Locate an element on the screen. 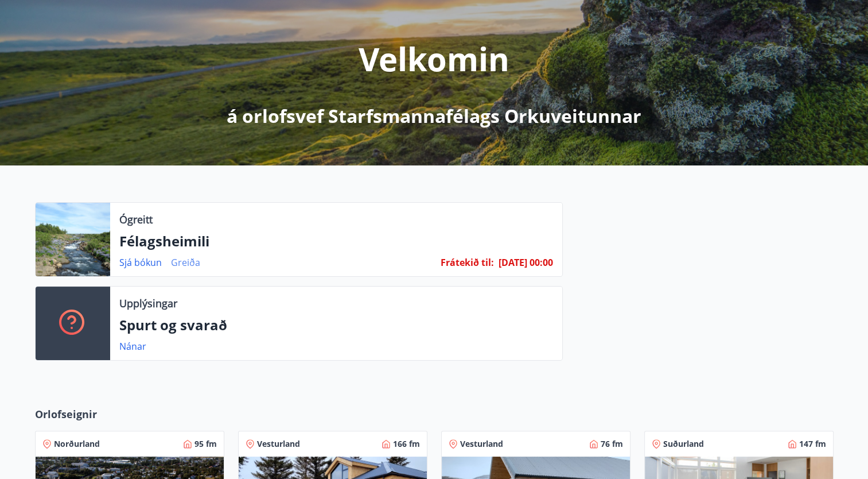 The height and width of the screenshot is (479, 868). p: Ógreitt is located at coordinates (136, 219).